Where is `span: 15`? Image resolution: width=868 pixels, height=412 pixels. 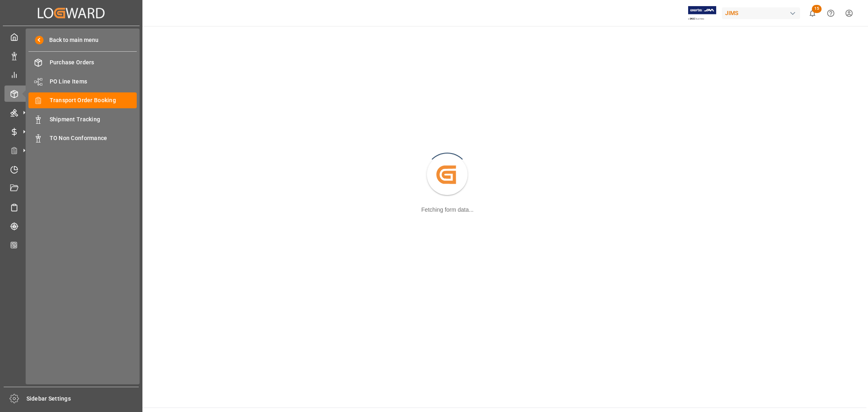
span: 15 is located at coordinates (817, 9).